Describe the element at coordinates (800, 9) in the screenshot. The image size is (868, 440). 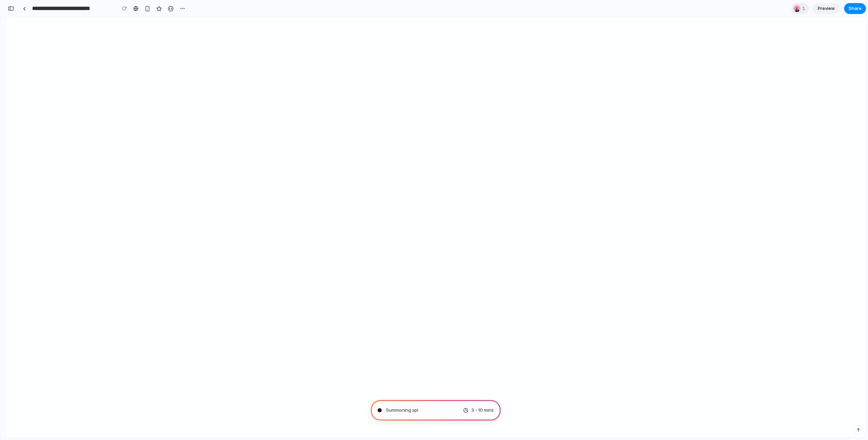
I see `div: 1` at that location.